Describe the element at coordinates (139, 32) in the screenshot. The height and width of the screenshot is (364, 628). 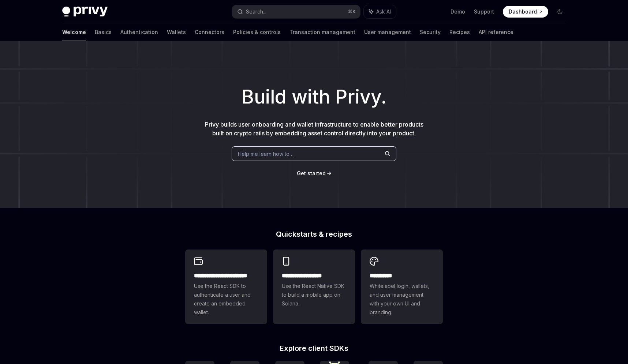
I see `a: Authentication` at that location.